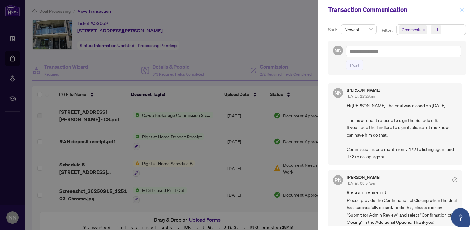 Image resolution: width=476 pixels, height=230 pixels. Describe the element at coordinates (359, 29) in the screenshot. I see `span: Newest` at that location.